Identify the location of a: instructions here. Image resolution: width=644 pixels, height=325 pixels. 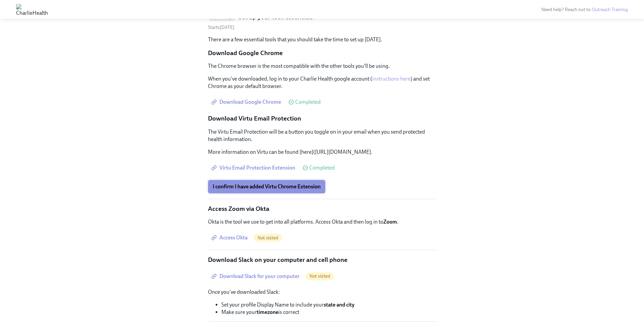
(392, 79).